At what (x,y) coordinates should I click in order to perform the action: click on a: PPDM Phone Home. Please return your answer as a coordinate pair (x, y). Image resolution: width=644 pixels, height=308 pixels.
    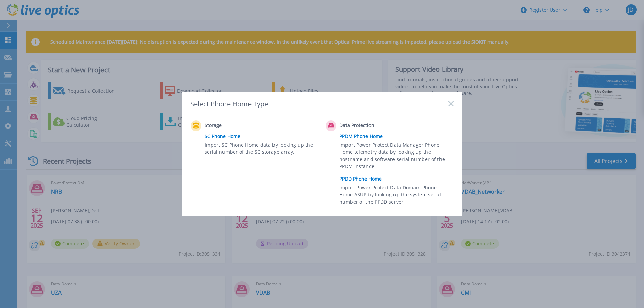
    Looking at the image, I should click on (398, 136).